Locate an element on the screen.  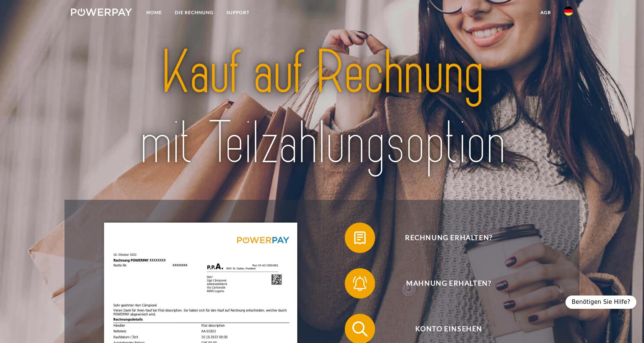
span: Mahnung erhalten? is located at coordinates (449, 283).